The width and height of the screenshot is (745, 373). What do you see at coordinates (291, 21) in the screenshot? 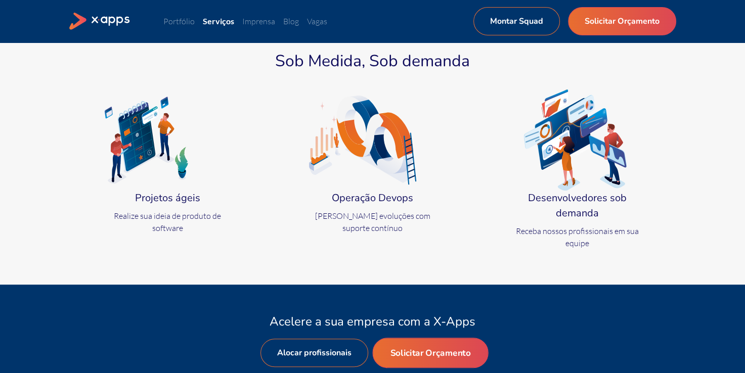
I see `a: Blog` at bounding box center [291, 21].